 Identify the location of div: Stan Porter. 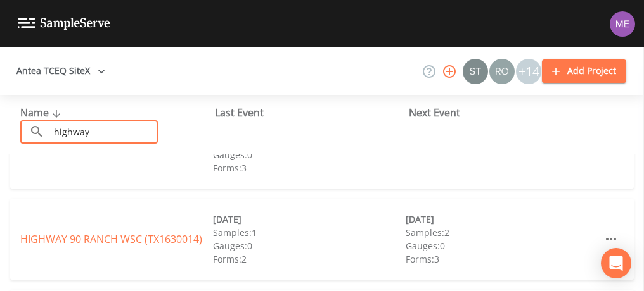
(476, 72).